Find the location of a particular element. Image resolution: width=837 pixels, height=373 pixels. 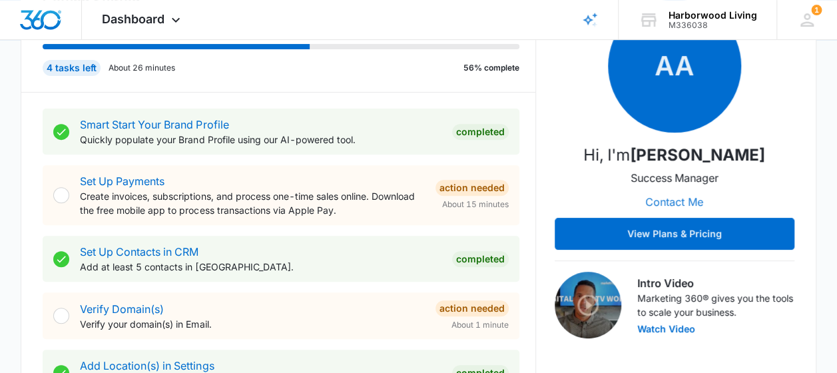

a: Add Location(s) in Settings is located at coordinates (147, 366).